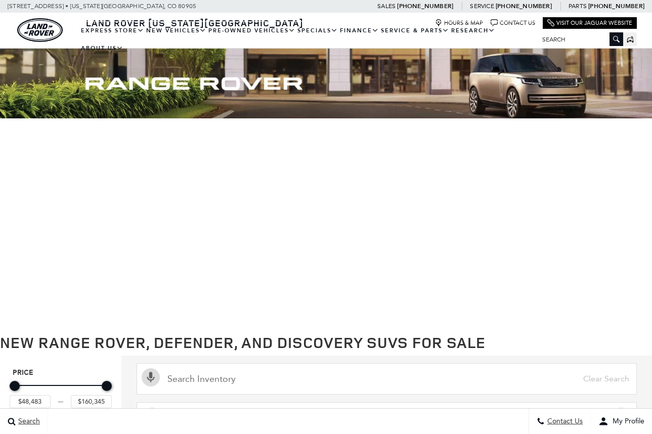 The image size is (652, 434). I want to click on input: Search Inventory, so click(386, 379).